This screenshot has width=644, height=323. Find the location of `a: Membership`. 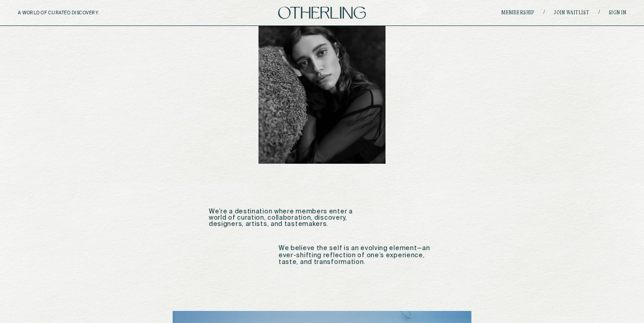

a: Membership is located at coordinates (518, 13).